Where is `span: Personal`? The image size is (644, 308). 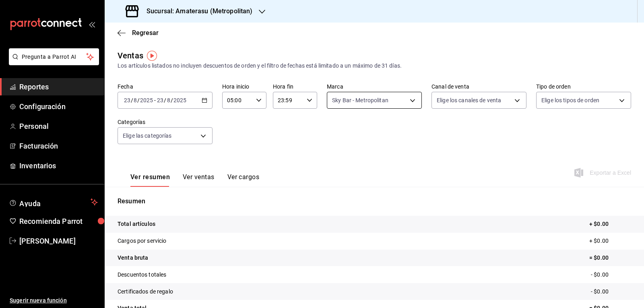
span: Personal is located at coordinates (58, 126).